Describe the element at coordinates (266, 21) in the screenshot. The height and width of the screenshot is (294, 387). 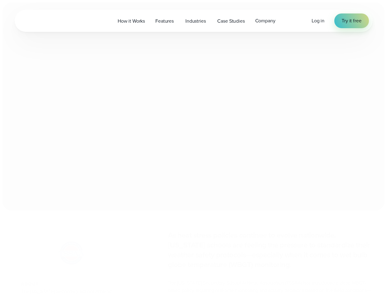
I see `span: Company` at that location.